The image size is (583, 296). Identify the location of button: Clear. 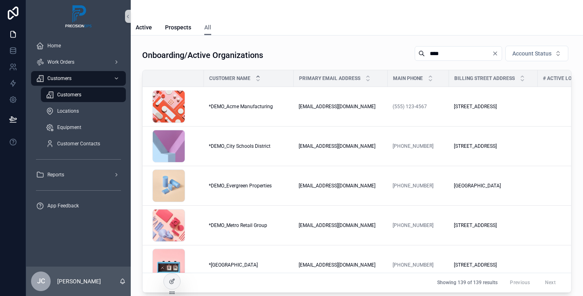
(496, 53).